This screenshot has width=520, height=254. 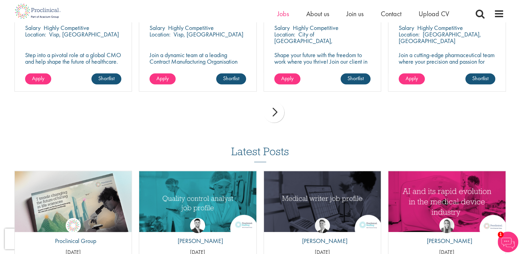 What do you see at coordinates (73, 241) in the screenshot?
I see `p: Proclinical Group` at bounding box center [73, 241].